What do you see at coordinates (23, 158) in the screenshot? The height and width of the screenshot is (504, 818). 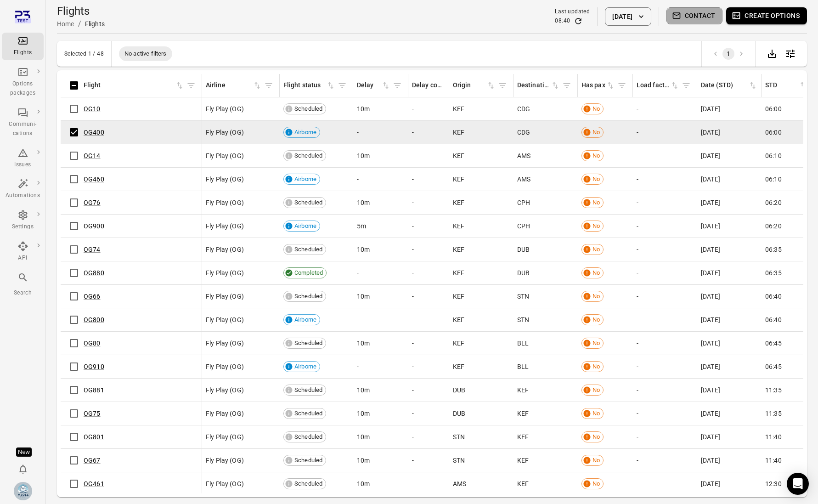 I see `a: Issues` at bounding box center [23, 158].